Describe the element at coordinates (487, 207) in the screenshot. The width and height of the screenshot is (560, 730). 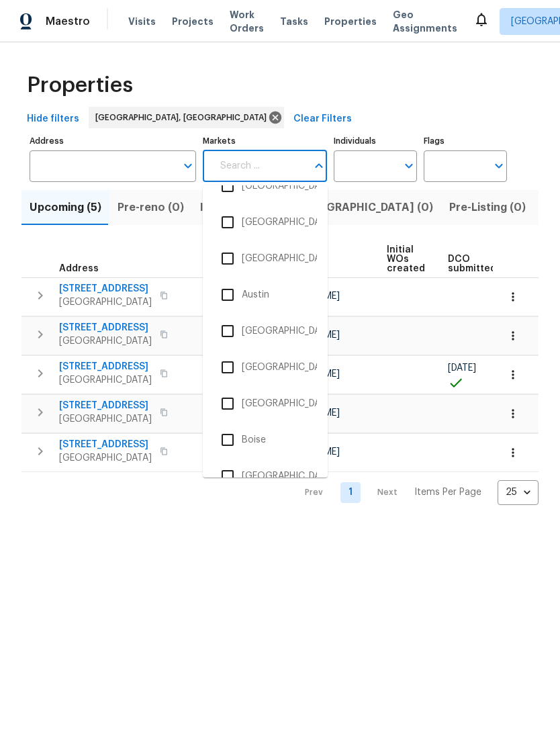
I see `span: Pre-Listing (0)` at that location.